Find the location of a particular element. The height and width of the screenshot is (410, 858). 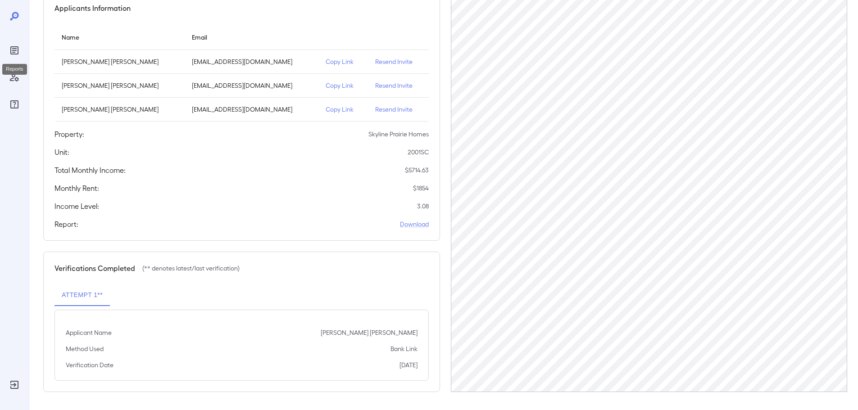

p: 3.08 is located at coordinates (423, 206).